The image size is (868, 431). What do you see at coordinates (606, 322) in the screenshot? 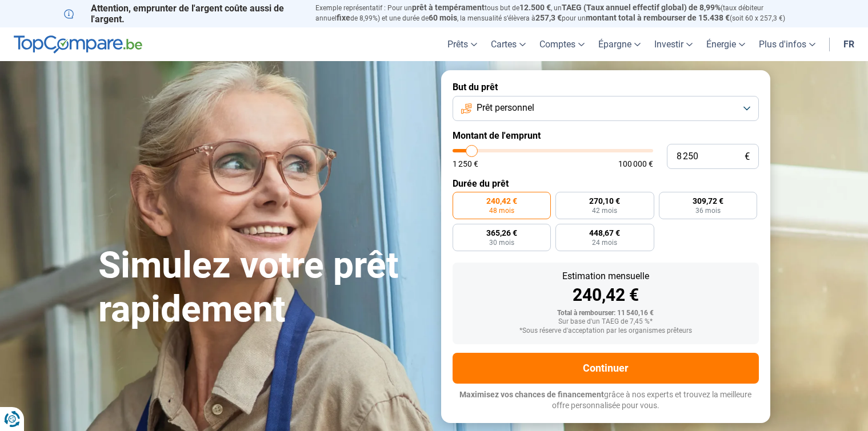
I see `div: Sur base d'un TAEG de 7,45 %*` at bounding box center [606, 322].